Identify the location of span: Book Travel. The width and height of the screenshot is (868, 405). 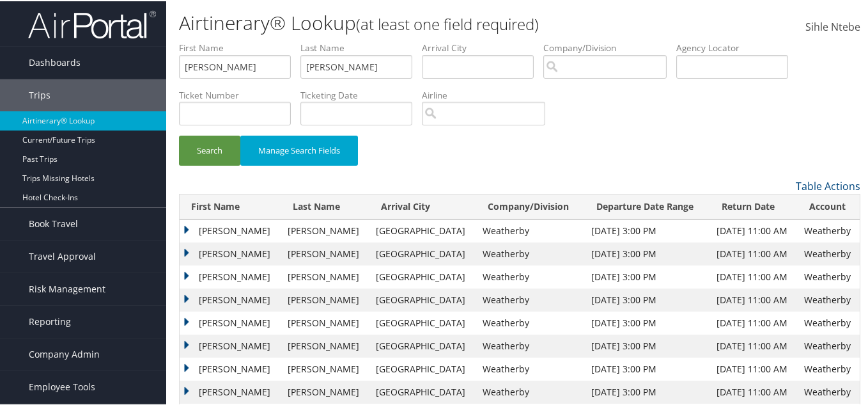
(53, 223).